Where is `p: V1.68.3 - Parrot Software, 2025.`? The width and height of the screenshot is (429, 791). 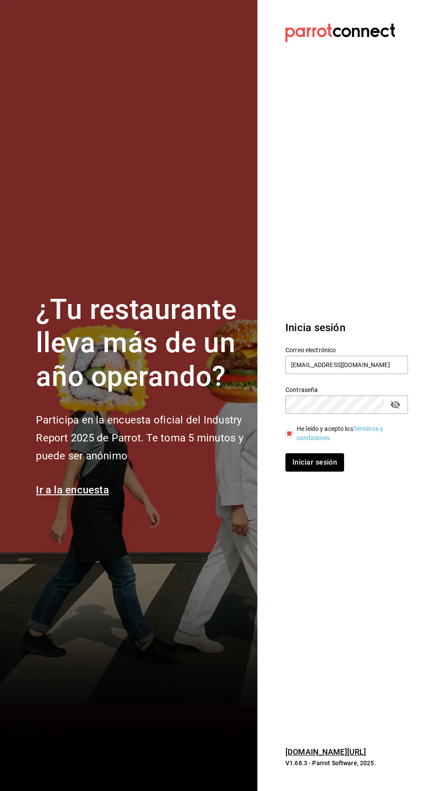
p: V1.68.3 - Parrot Software, 2025. is located at coordinates (346, 763).